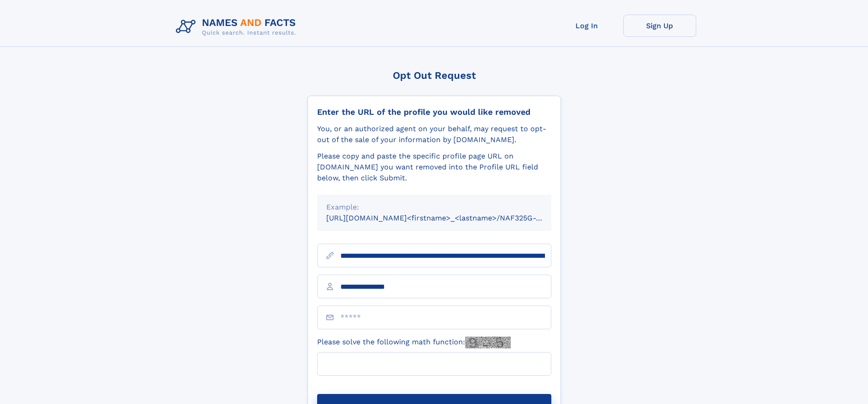 The width and height of the screenshot is (868, 404). What do you see at coordinates (434, 75) in the screenshot?
I see `div: Opt Out Request` at bounding box center [434, 75].